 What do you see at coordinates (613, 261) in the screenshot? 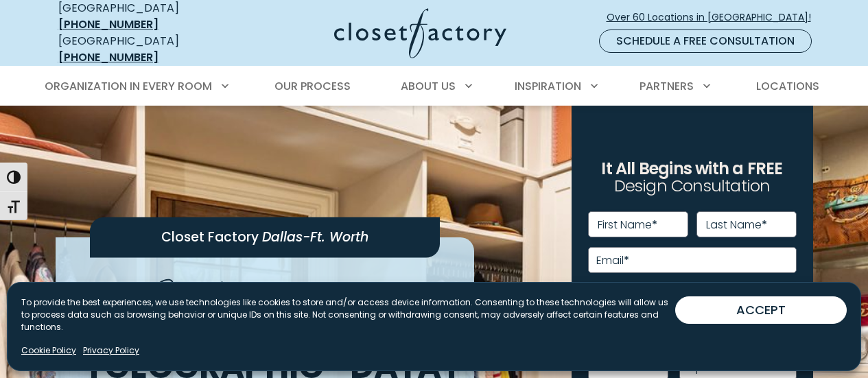
I see `label: Email` at bounding box center [613, 261].